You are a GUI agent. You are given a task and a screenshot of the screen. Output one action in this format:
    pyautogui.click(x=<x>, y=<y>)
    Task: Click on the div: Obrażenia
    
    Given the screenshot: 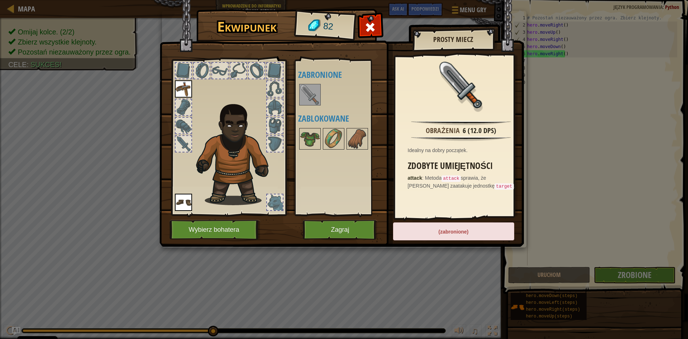 What is the action you would take?
    pyautogui.click(x=442, y=130)
    